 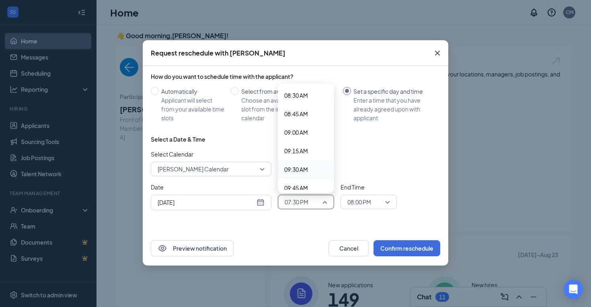 What do you see at coordinates (574, 289) in the screenshot?
I see `div: Open Intercom Messenger` at bounding box center [574, 289].